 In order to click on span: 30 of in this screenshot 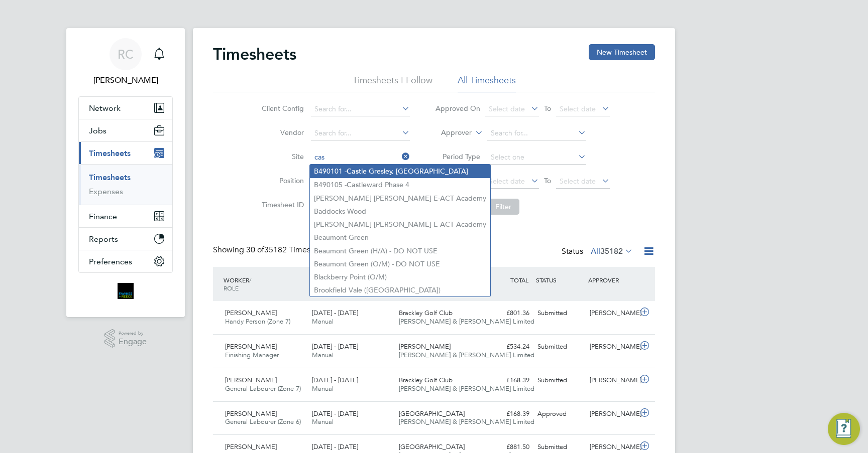, I will do `click(255, 250)`.